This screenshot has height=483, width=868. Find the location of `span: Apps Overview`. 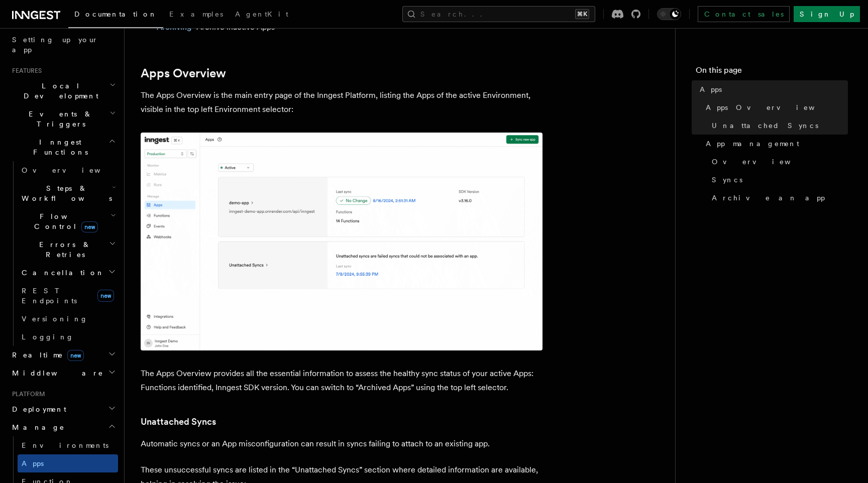

span: Apps Overview is located at coordinates (773, 107).